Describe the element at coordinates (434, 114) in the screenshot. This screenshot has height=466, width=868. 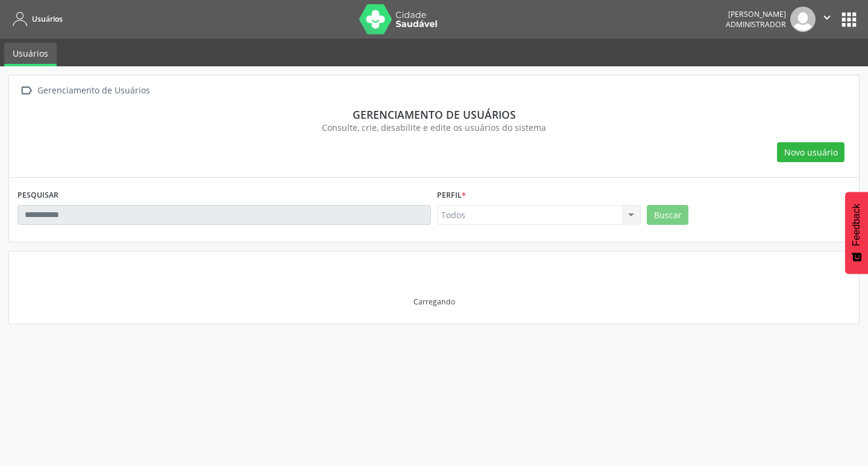
I see `div: Gerenciamento de usuários` at that location.